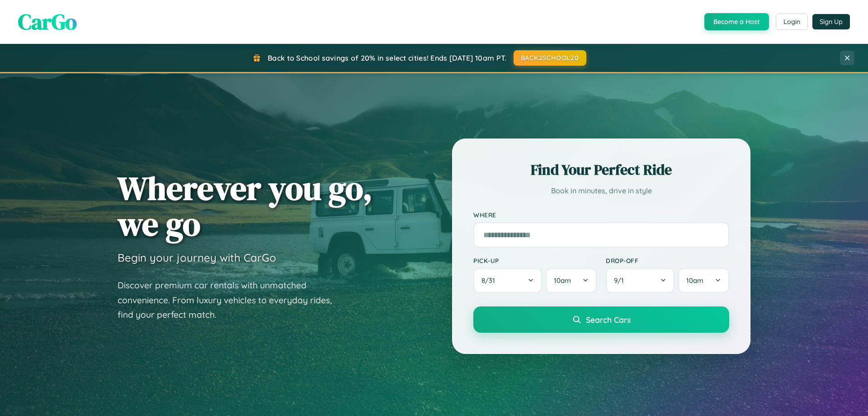 This screenshot has width=868, height=416. I want to click on button: BACK2SCHOOL20, so click(550, 58).